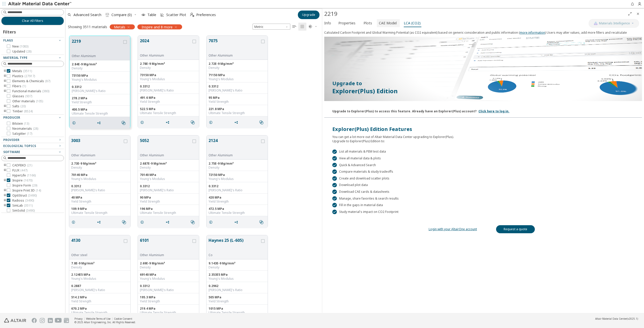  Describe the element at coordinates (617, 318) in the screenshot. I see `div: (v2025.1)` at that location.